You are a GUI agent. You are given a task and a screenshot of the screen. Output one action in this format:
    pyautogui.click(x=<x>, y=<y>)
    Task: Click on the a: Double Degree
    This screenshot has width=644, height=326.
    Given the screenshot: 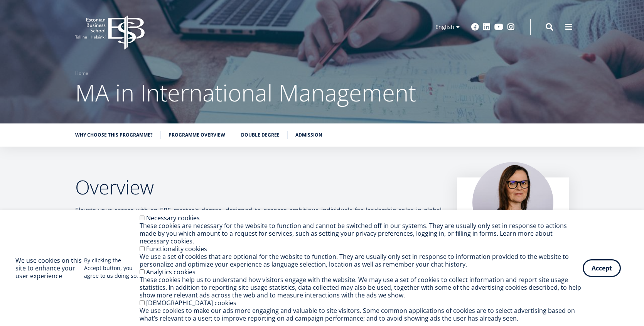 What is the action you would take?
    pyautogui.click(x=261, y=135)
    